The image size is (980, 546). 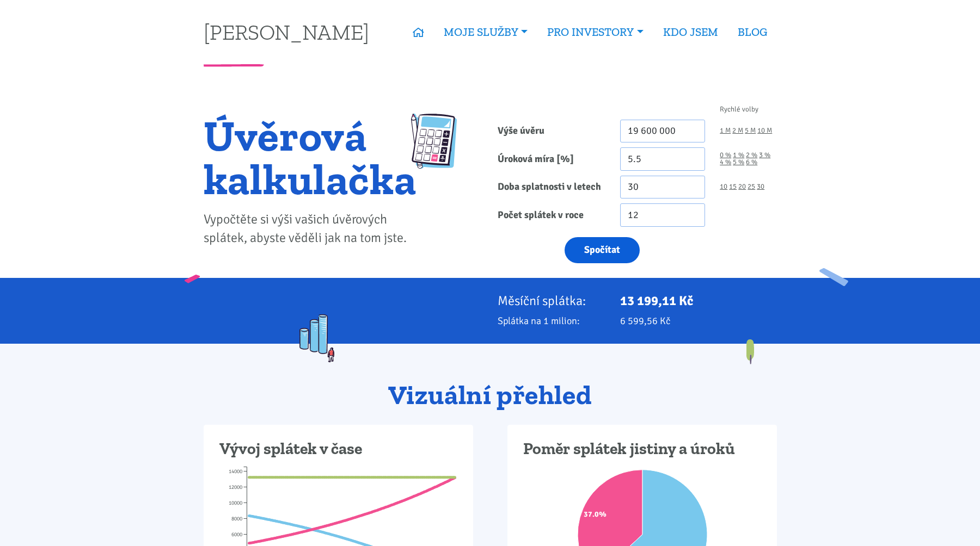 What do you see at coordinates (602, 250) in the screenshot?
I see `button: Spočítat` at bounding box center [602, 250].